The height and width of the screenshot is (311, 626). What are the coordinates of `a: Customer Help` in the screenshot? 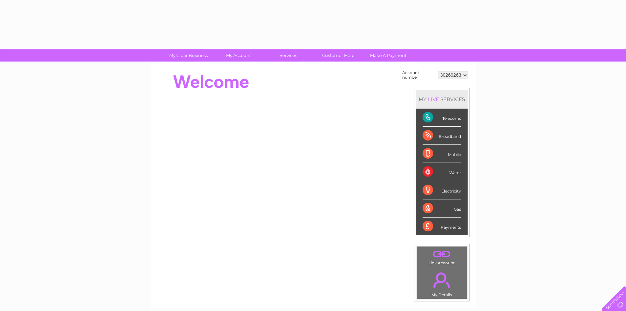 It's located at (338, 55).